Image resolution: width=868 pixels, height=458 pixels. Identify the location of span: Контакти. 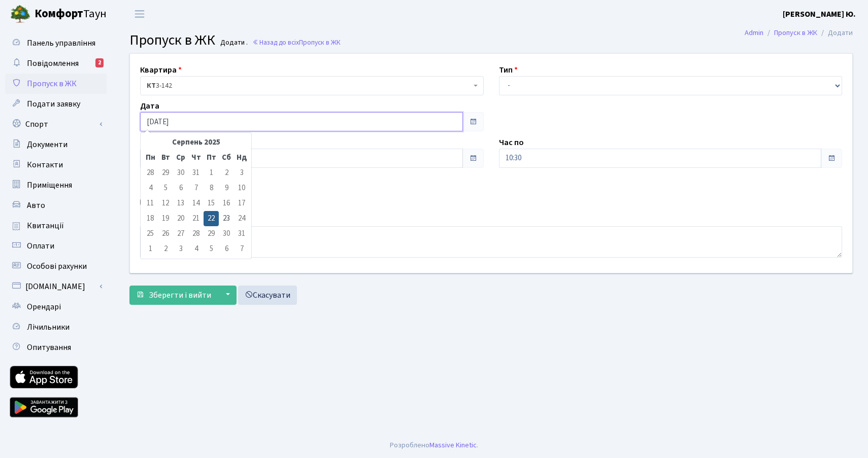
(45, 165).